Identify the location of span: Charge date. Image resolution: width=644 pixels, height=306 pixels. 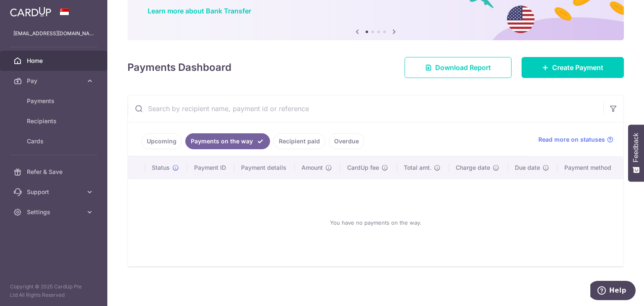
(473, 168).